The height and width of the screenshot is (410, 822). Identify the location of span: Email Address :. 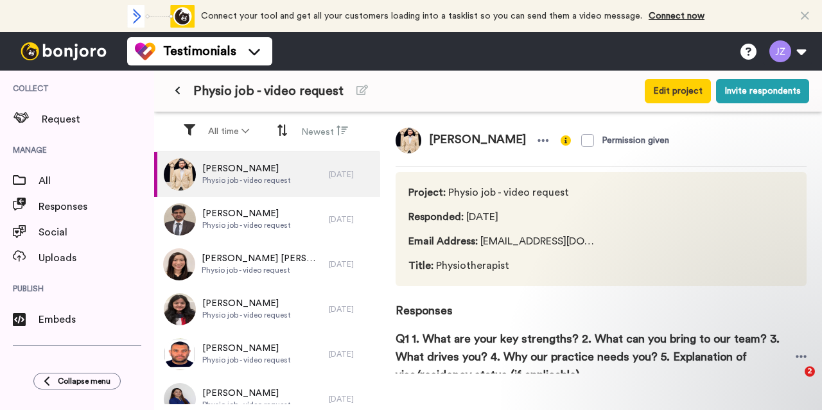
(443, 241).